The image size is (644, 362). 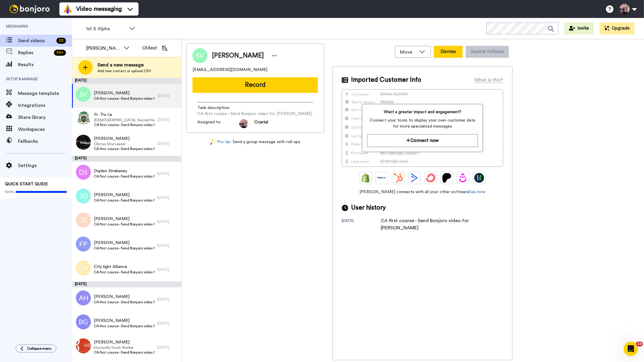 What do you see at coordinates (45, 94) in the screenshot?
I see `span: Message template` at bounding box center [45, 94].